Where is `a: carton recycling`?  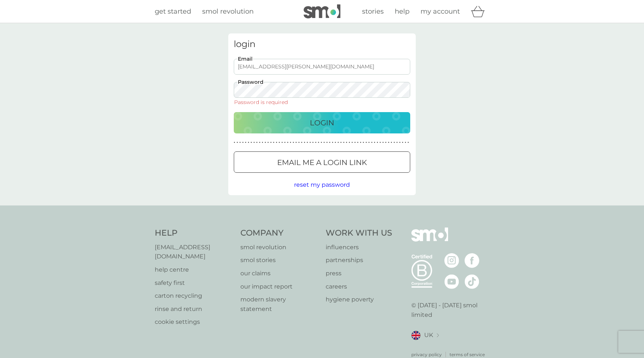 a: carton recycling is located at coordinates (194, 296).